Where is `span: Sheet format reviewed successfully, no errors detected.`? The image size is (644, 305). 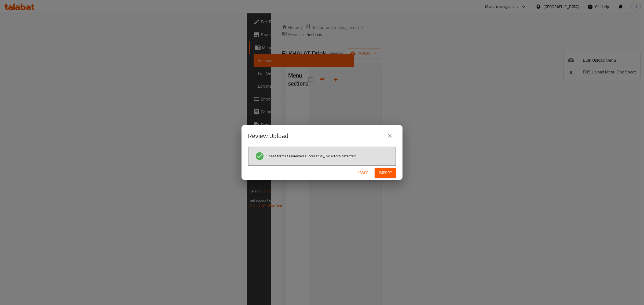
span: Sheet format reviewed successfully, no errors detected. is located at coordinates (311, 156).